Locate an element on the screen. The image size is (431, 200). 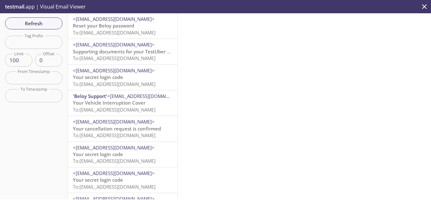
span: Your cancellation request is confirmed is located at coordinates (117, 128).